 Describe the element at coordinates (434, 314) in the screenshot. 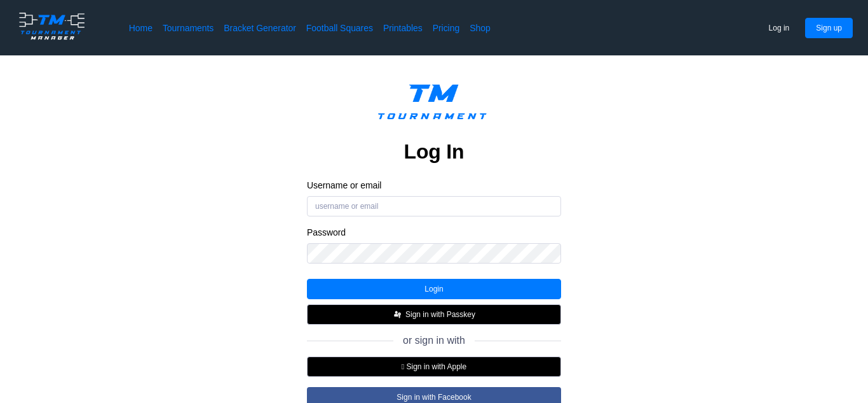

I see `button: Sign in with Passkey` at that location.